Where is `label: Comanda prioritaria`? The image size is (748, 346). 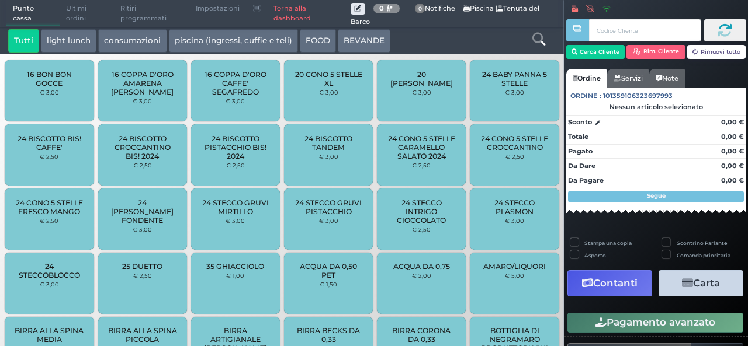
label: Comanda prioritaria is located at coordinates (703, 255).